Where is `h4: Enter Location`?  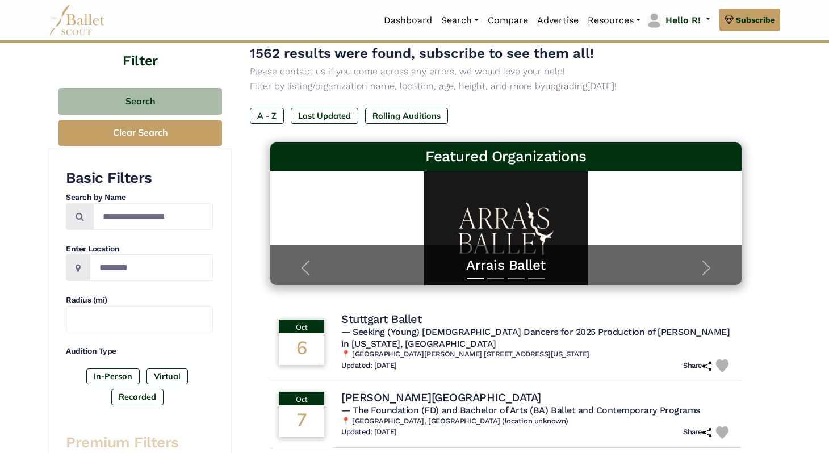
h4: Enter Location is located at coordinates (139, 249).